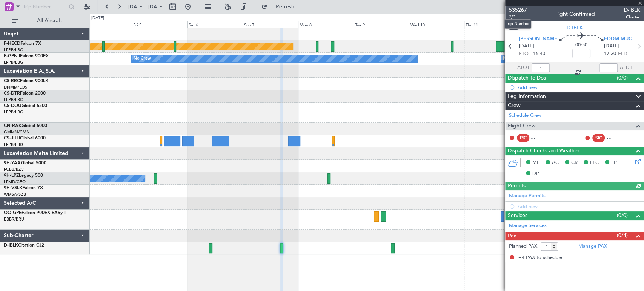 The image size is (644, 291). I want to click on span: Crew, so click(514, 106).